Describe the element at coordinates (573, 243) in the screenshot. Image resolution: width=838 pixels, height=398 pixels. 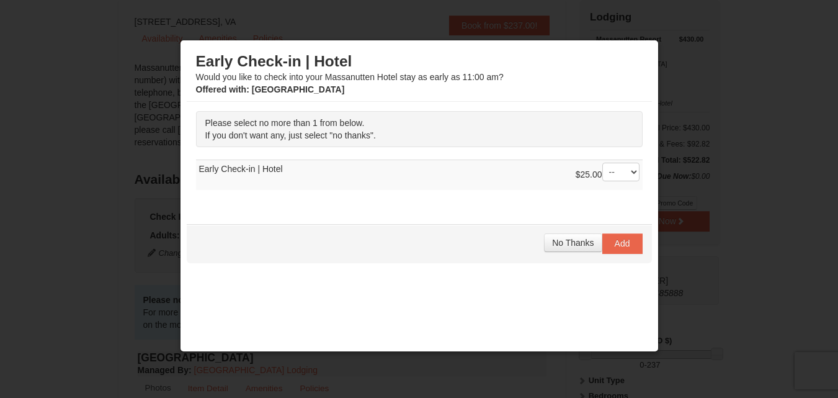
I see `button: No Thanks` at that location.